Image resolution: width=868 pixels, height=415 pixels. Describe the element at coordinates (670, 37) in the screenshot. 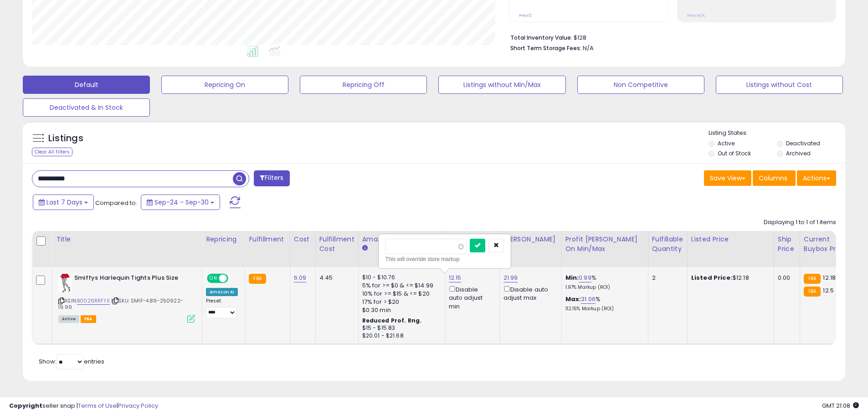

I see `li: $128` at that location.